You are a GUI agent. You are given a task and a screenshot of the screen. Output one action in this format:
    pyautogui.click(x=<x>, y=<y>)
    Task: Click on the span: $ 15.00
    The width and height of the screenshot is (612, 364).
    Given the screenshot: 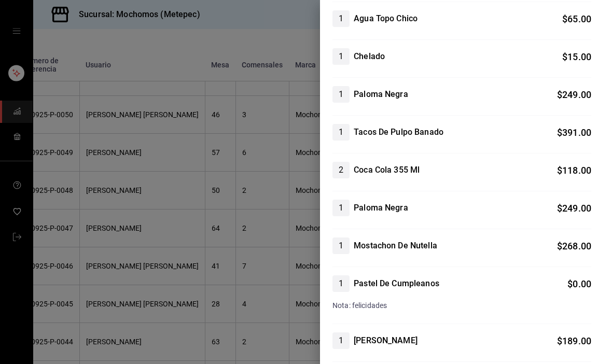 What is the action you would take?
    pyautogui.click(x=577, y=57)
    